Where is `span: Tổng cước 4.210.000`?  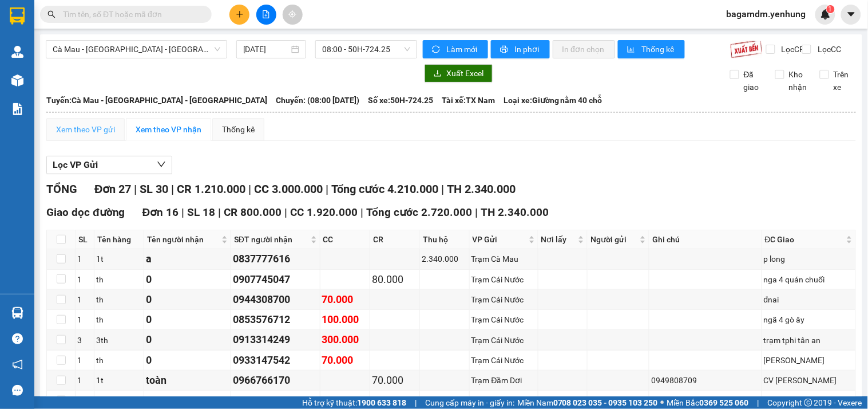 span: Tổng cước 4.210.000 is located at coordinates (385, 189).